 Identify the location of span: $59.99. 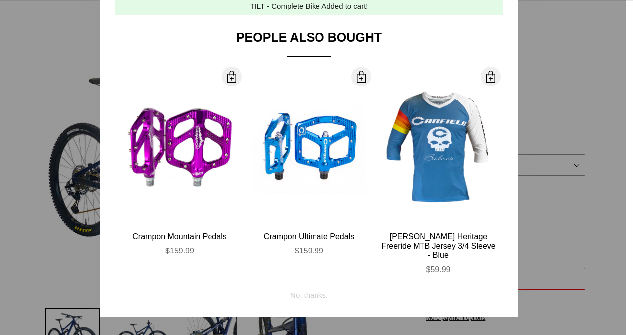
(438, 270).